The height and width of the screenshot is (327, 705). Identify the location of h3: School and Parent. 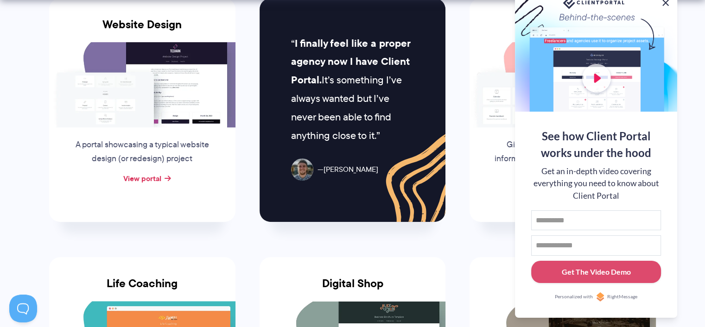
(563, 30).